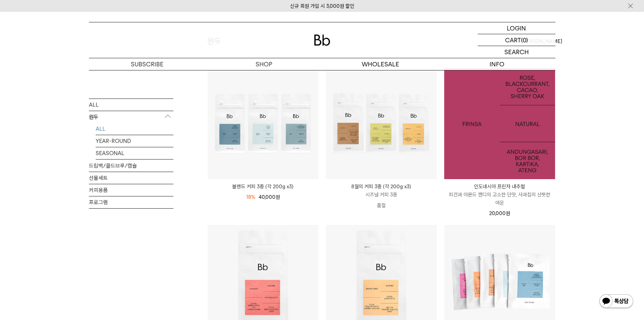 The height and width of the screenshot is (320, 644). Describe the element at coordinates (147, 64) in the screenshot. I see `p: SUBSCRIBE` at that location.